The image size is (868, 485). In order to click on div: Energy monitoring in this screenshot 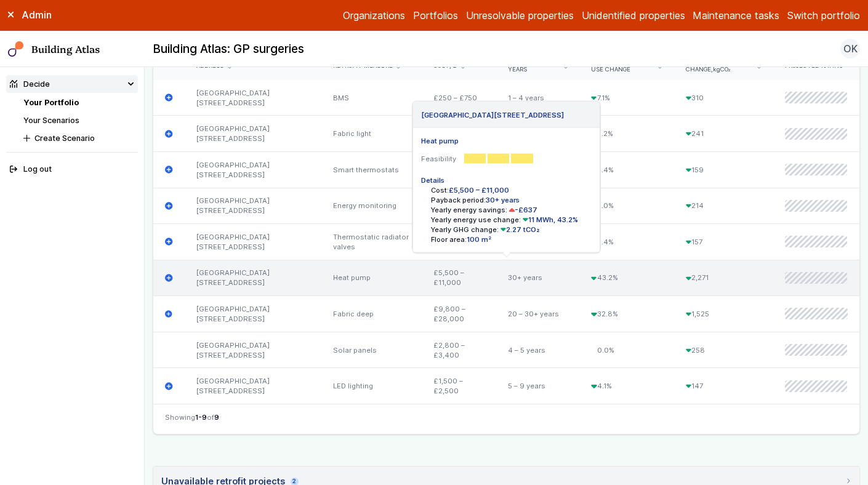, I will do `click(372, 206)`.